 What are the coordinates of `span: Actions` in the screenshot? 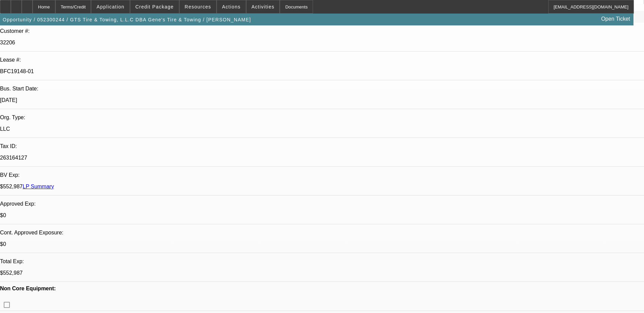 It's located at (231, 7).